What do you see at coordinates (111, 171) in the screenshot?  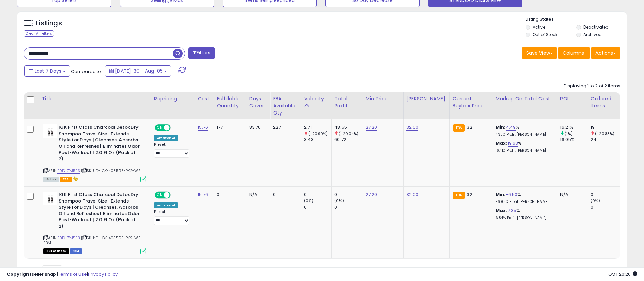 I see `span: | SKU: D-IGK-403595-PK2-WS` at bounding box center [111, 171].